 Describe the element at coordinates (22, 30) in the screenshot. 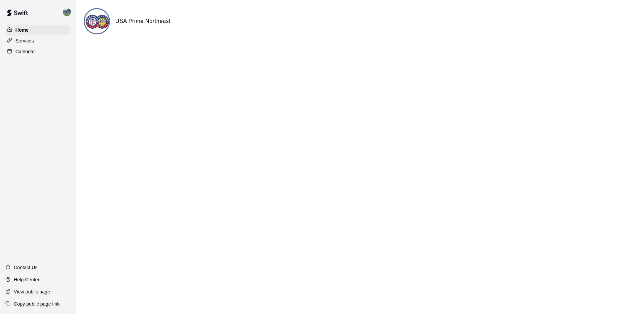

I see `p: Home` at that location.